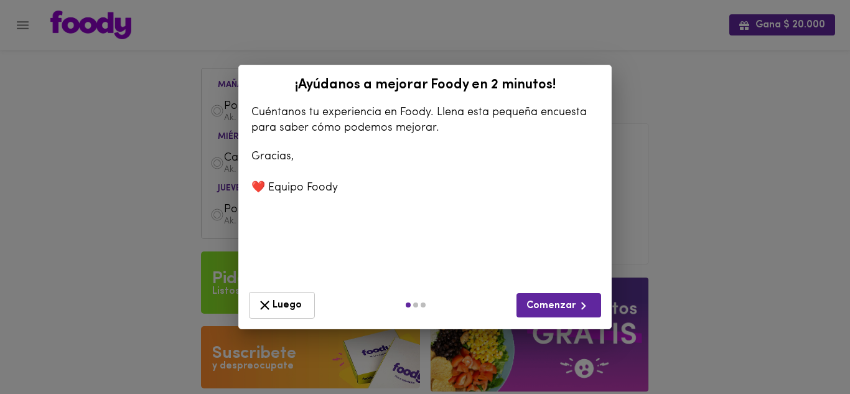 Image resolution: width=850 pixels, height=394 pixels. Describe the element at coordinates (559, 305) in the screenshot. I see `span: Comenzar` at that location.